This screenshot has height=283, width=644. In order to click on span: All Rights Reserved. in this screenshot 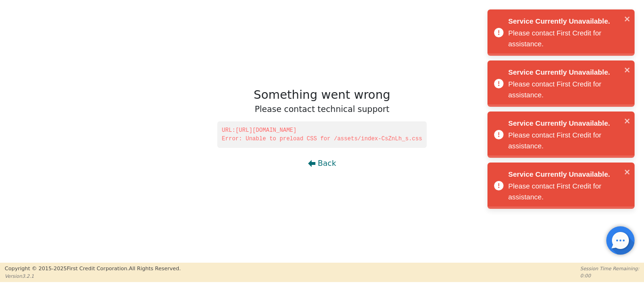, I will do `click(155, 268)`.